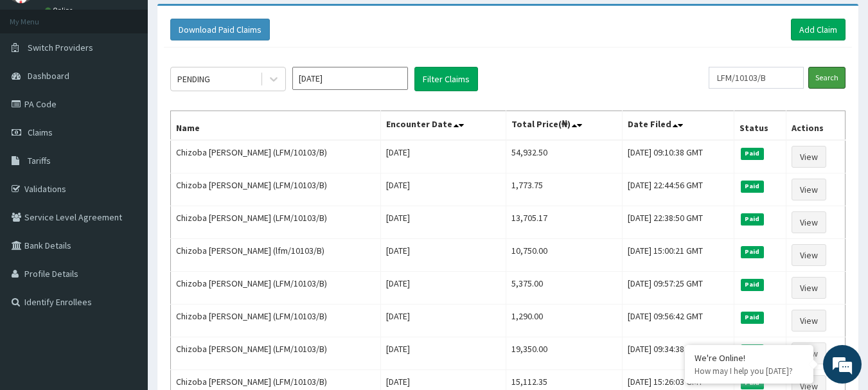 This screenshot has height=390, width=868. I want to click on span: Claims, so click(40, 132).